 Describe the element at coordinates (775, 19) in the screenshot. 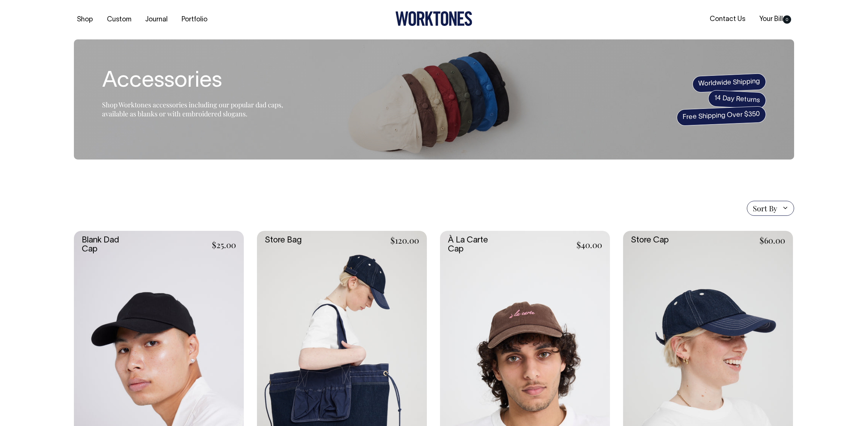

I see `a: Your Bill0` at that location.